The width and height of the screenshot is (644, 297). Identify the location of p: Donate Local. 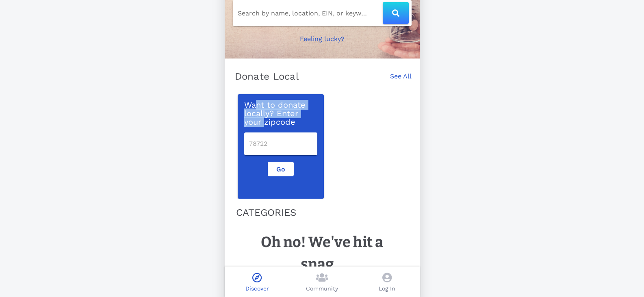
(267, 76).